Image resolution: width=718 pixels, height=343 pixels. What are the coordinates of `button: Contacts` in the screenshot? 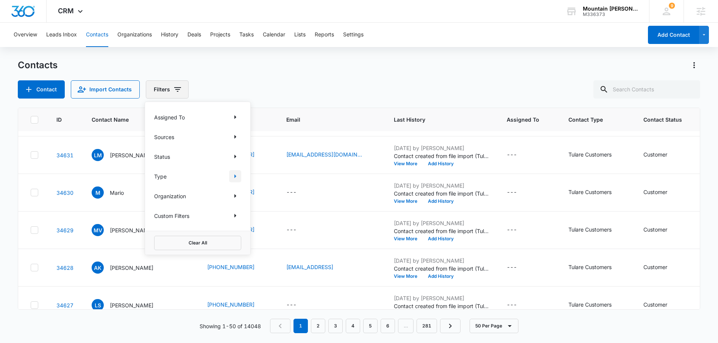 It's located at (97, 35).